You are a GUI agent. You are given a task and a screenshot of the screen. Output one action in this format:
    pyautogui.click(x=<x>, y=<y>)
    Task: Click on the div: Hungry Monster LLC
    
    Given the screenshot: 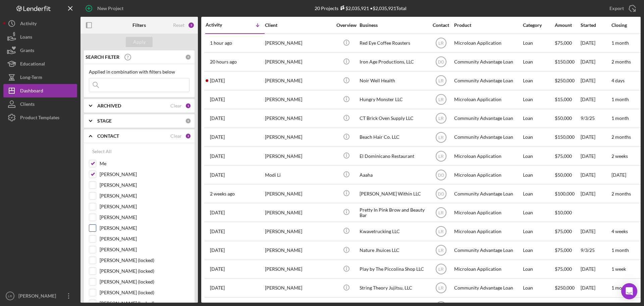 What is the action you would take?
    pyautogui.click(x=393, y=100)
    